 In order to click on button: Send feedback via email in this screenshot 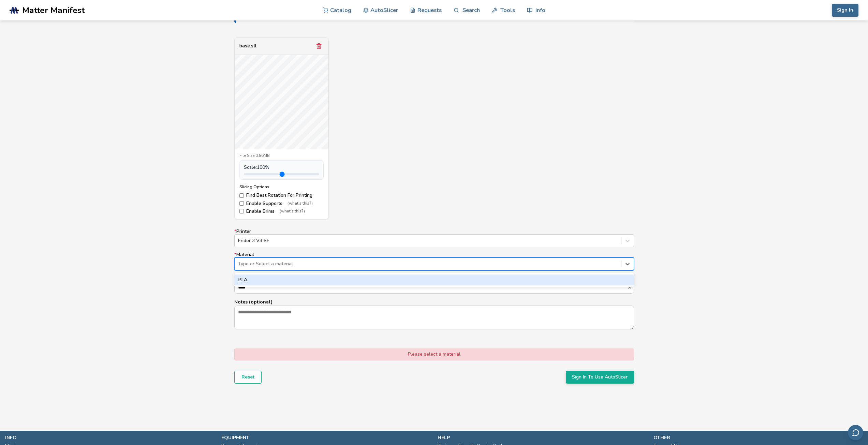, I will do `click(855, 433)`.